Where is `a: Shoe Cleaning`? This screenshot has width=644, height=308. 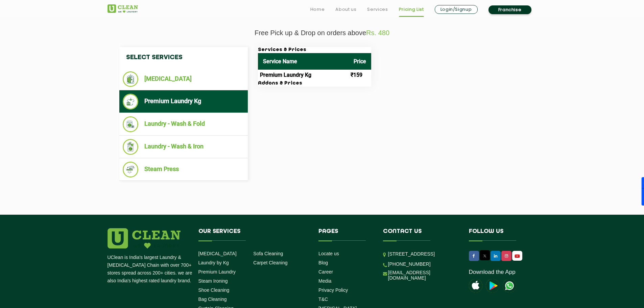
a: Shoe Cleaning is located at coordinates (214, 290).